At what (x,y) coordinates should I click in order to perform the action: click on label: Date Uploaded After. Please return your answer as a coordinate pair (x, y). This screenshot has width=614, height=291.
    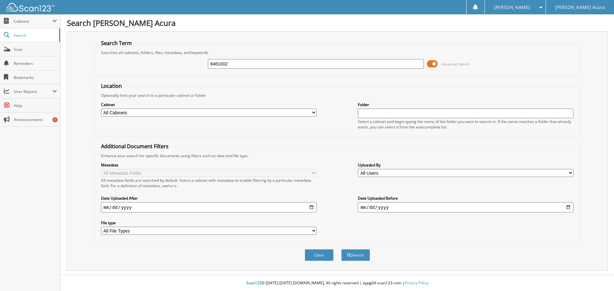
    Looking at the image, I should click on (209, 198).